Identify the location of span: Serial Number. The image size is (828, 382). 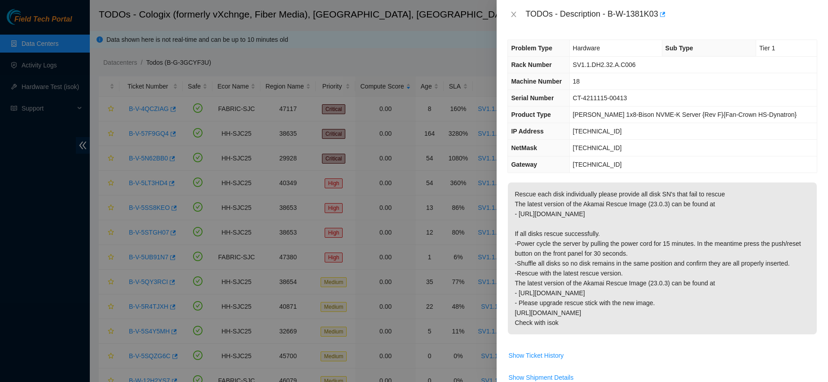
(532, 98).